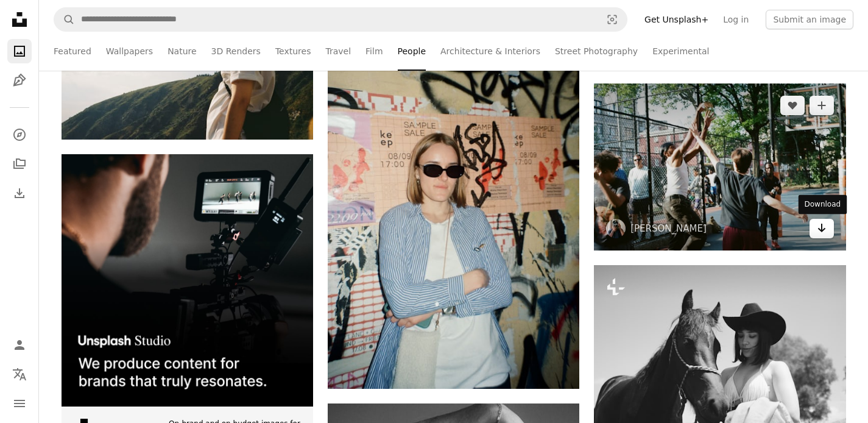 Image resolution: width=868 pixels, height=423 pixels. I want to click on img: photo-1749471146101-5cd9577b4629, so click(720, 167).